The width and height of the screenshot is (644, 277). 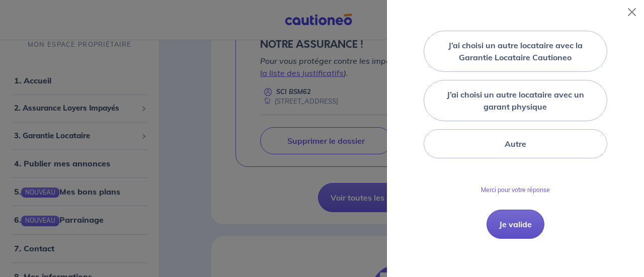 I want to click on label: Autre, so click(x=515, y=144).